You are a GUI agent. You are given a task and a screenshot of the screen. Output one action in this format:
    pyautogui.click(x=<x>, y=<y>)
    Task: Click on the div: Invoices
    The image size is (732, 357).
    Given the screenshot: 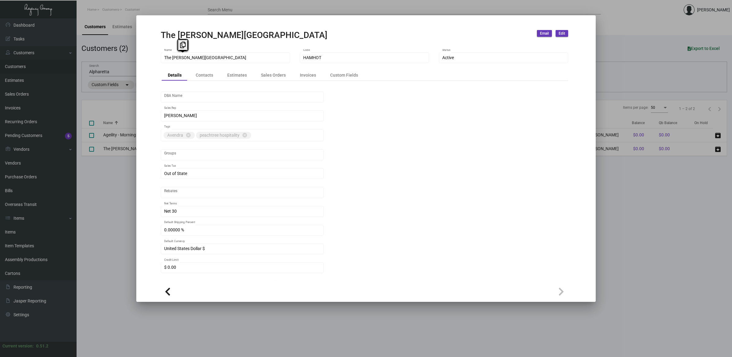 What is the action you would take?
    pyautogui.click(x=308, y=75)
    